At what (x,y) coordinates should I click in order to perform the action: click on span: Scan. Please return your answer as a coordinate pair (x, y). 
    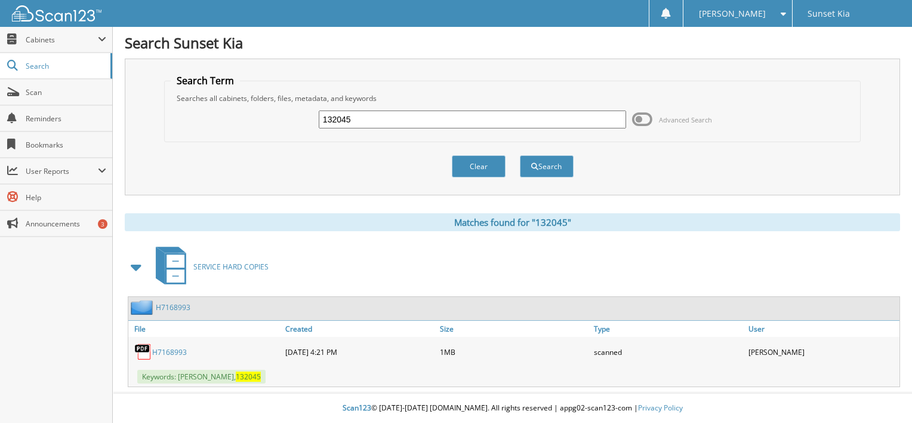
    Looking at the image, I should click on (66, 92).